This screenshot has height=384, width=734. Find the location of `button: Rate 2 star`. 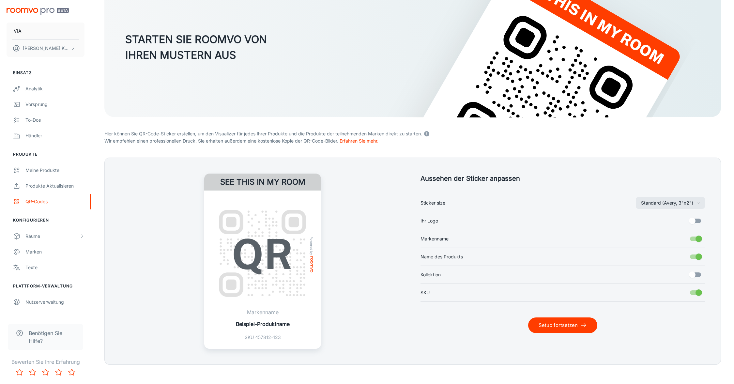

button: Rate 2 star is located at coordinates (33, 372).